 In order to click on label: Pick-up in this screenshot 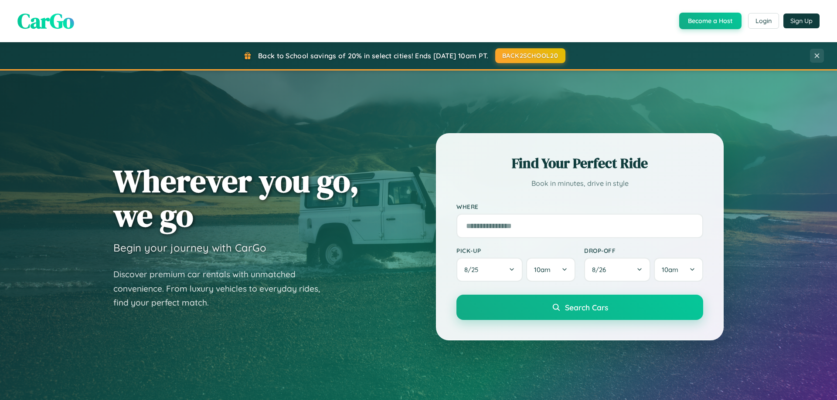, I will do `click(515, 251)`.